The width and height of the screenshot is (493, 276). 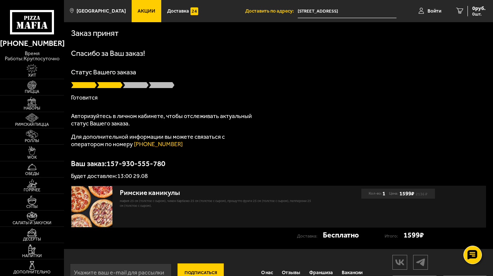 I want to click on p: Авторизуйтесь в личном кабинете, чтобы отслеживать актуальный статус Вашего заказа., so click(x=163, y=120).